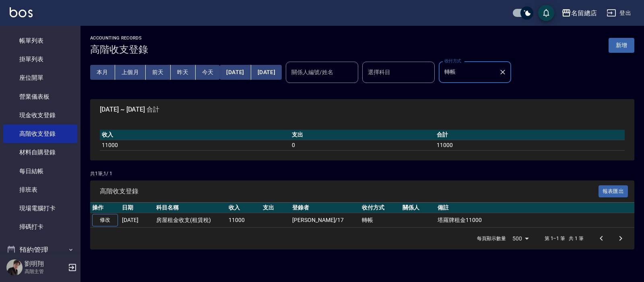 Image resolution: width=644 pixels, height=282 pixels. Describe the element at coordinates (119, 38) in the screenshot. I see `h2: ACCOUNTING RECORDS` at that location.